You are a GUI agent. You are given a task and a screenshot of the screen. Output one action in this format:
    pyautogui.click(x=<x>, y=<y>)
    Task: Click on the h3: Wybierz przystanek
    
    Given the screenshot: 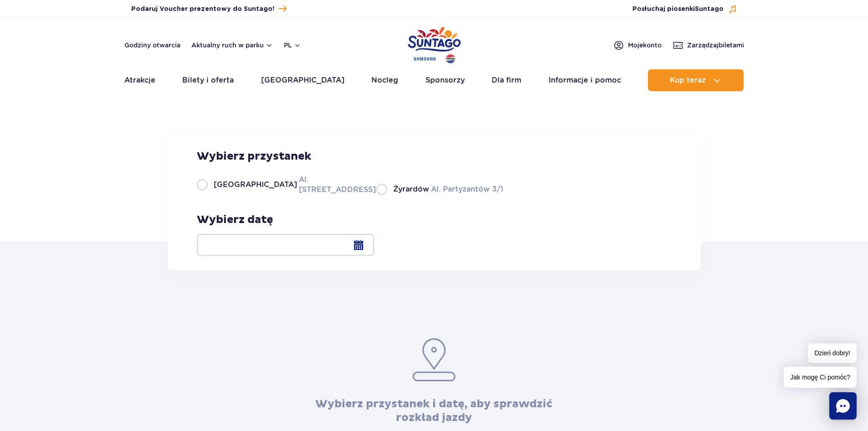 What is the action you would take?
    pyautogui.click(x=350, y=157)
    